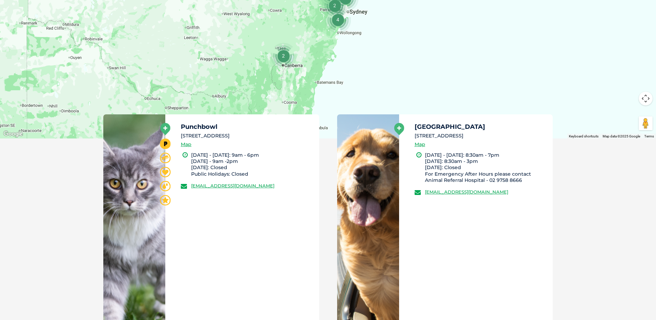 The height and width of the screenshot is (320, 656). What do you see at coordinates (649, 136) in the screenshot?
I see `a: Terms` at bounding box center [649, 136].